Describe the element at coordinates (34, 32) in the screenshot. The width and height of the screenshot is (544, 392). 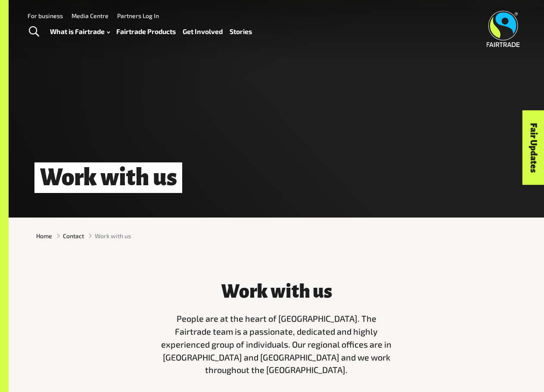
I see `a: Toggle Search` at that location.